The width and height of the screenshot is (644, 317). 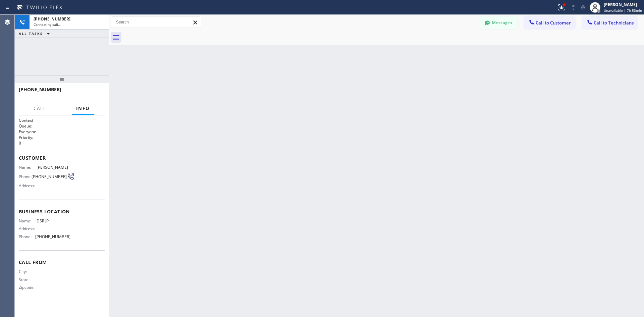 I want to click on button: Messages, so click(x=499, y=23).